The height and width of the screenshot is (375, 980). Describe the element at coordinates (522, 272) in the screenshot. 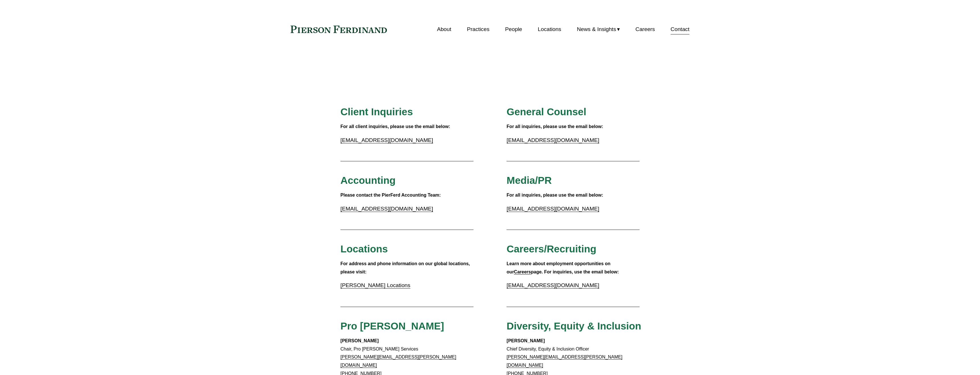

I see `strong: Careers` at that location.